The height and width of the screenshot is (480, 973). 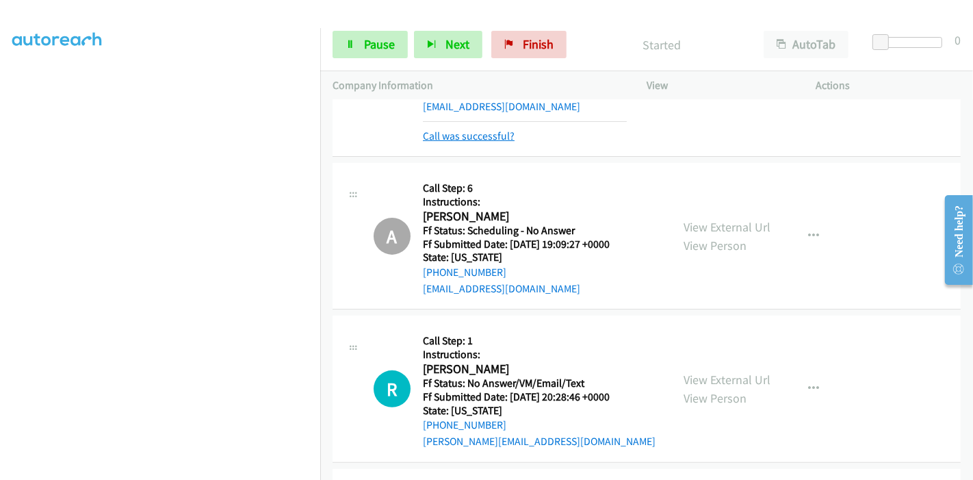 What do you see at coordinates (469, 135) in the screenshot?
I see `a: Call was successful?` at bounding box center [469, 135].